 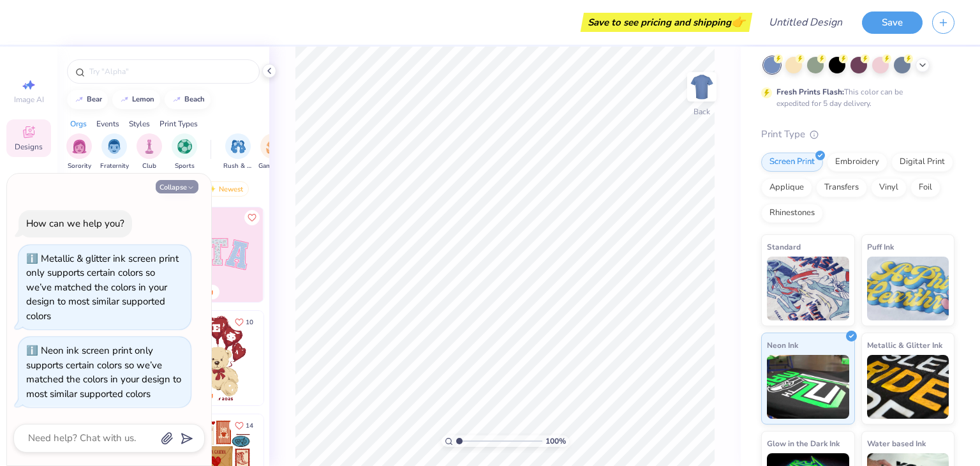 I want to click on div: Screen Print, so click(x=792, y=162).